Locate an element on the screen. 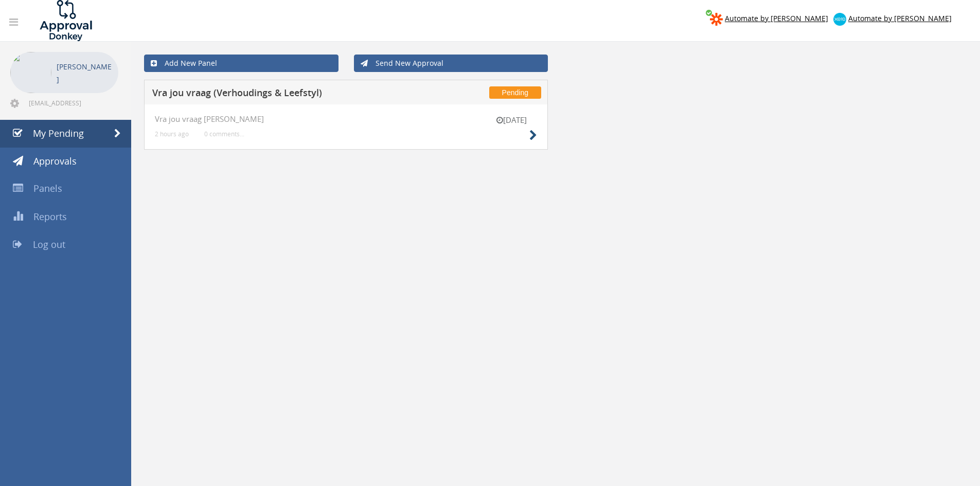 The image size is (980, 486). span: Pending is located at coordinates (515, 93).